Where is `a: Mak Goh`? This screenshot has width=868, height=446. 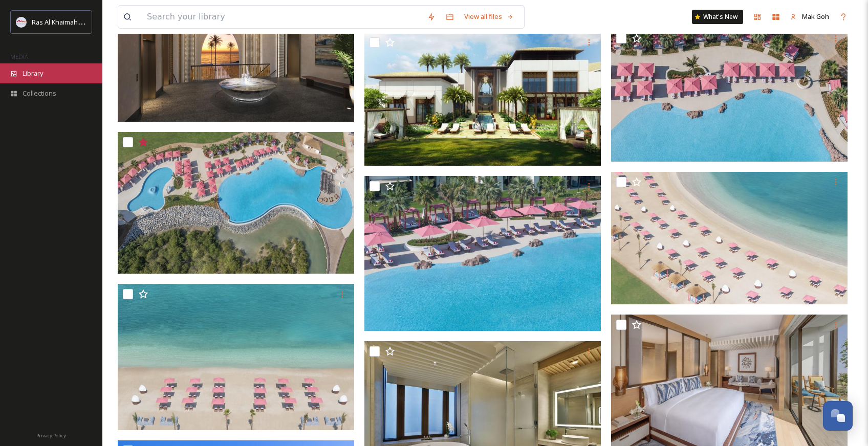 a: Mak Goh is located at coordinates (809, 16).